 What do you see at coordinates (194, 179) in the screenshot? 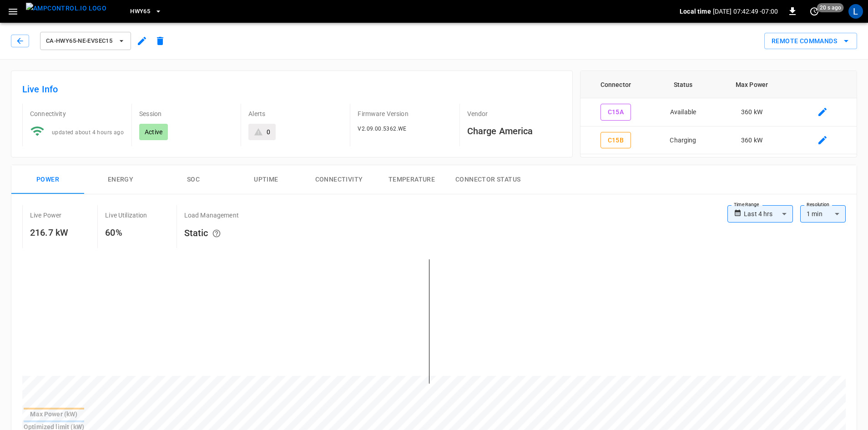
I see `button: SOC` at bounding box center [194, 179].